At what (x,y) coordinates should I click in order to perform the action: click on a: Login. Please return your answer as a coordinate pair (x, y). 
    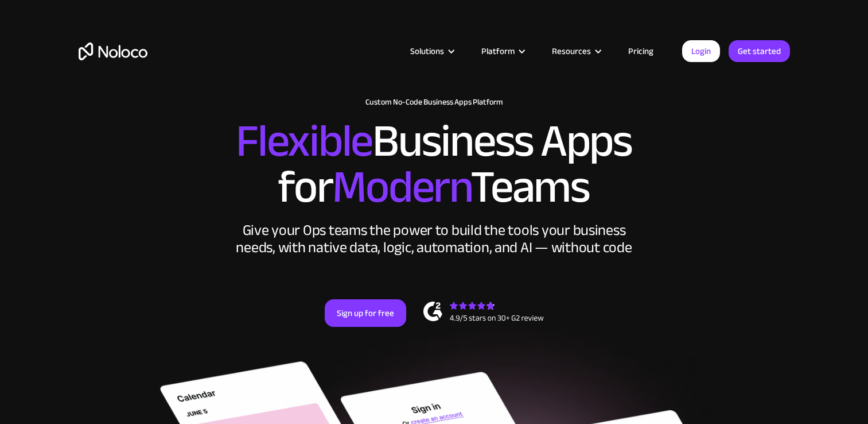
    Looking at the image, I should click on (702, 51).